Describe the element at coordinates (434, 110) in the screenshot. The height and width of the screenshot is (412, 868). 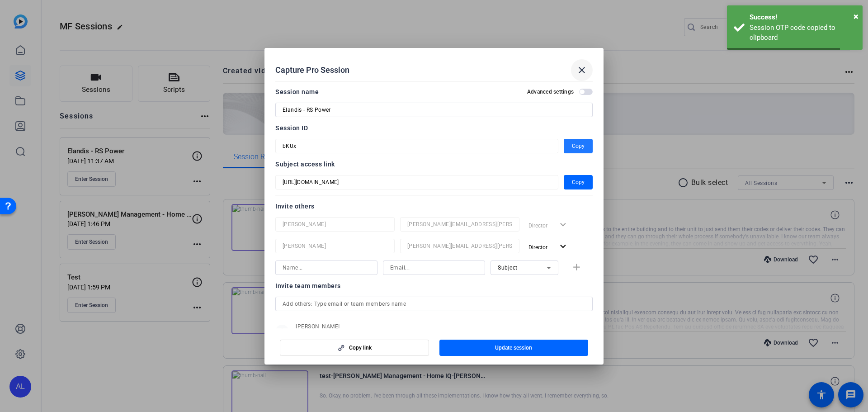
I see `input: Enter Session Name` at that location.